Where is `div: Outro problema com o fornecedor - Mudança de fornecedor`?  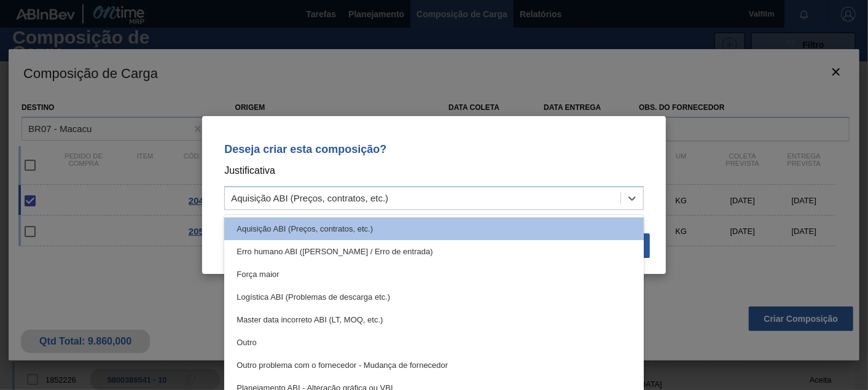 div: Outro problema com o fornecedor - Mudança de fornecedor is located at coordinates (434, 364).